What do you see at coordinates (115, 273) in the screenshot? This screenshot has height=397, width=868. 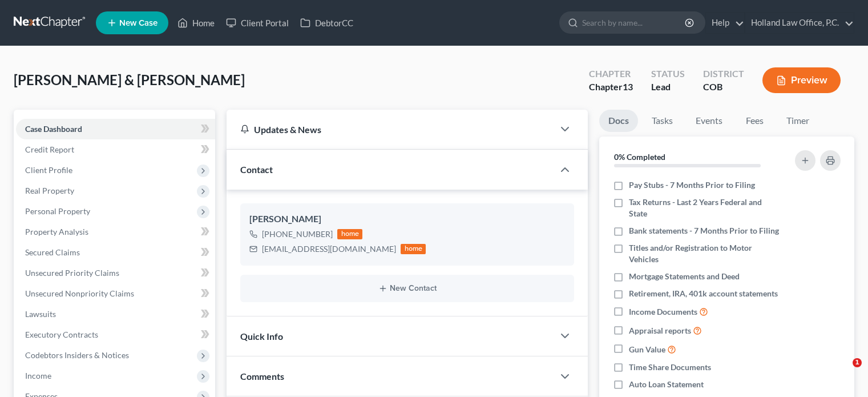 I see `a: Unsecured Priority Claims` at bounding box center [115, 273].